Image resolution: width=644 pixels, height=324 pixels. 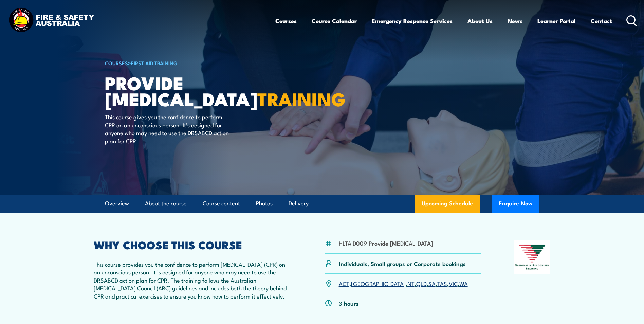 I want to click on a: WA, so click(x=463, y=283).